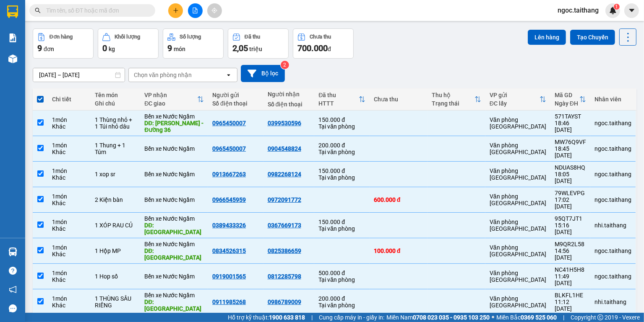 Image resolution: width=644 pixels, height=322 pixels. What do you see at coordinates (527, 318) in the screenshot?
I see `span: Miền Bắc` at bounding box center [527, 318].